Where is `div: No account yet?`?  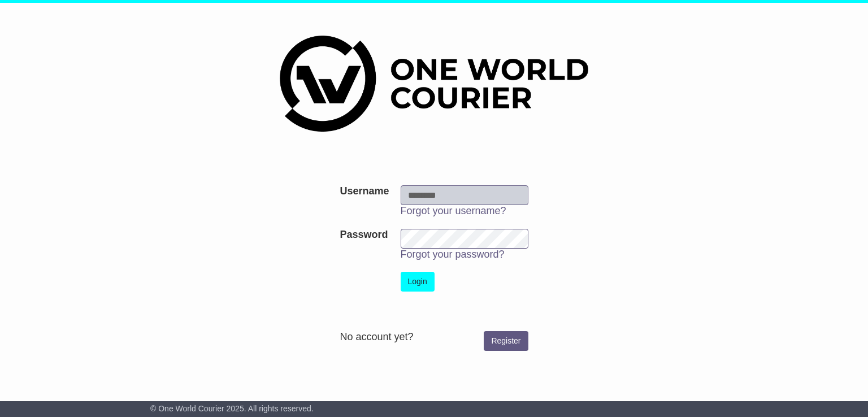 div: No account yet? is located at coordinates (433, 337).